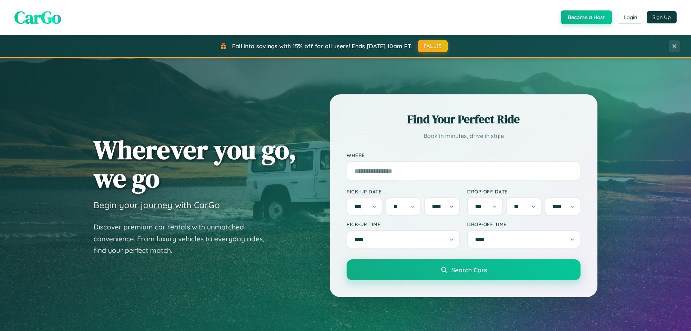 The height and width of the screenshot is (331, 691). What do you see at coordinates (463, 119) in the screenshot?
I see `h2: Find Your Perfect Ride` at bounding box center [463, 119].